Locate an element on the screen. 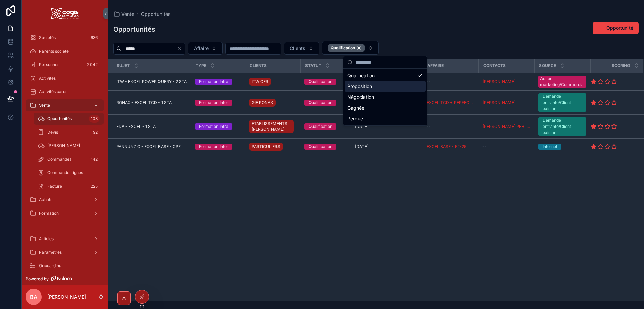 The image size is (644, 309). div: 142 is located at coordinates (94, 159).